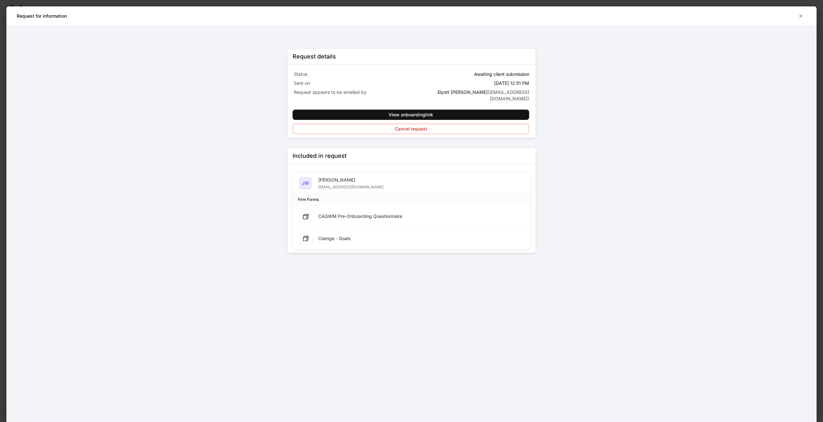  I want to click on div: View onboarding link, so click(411, 115).